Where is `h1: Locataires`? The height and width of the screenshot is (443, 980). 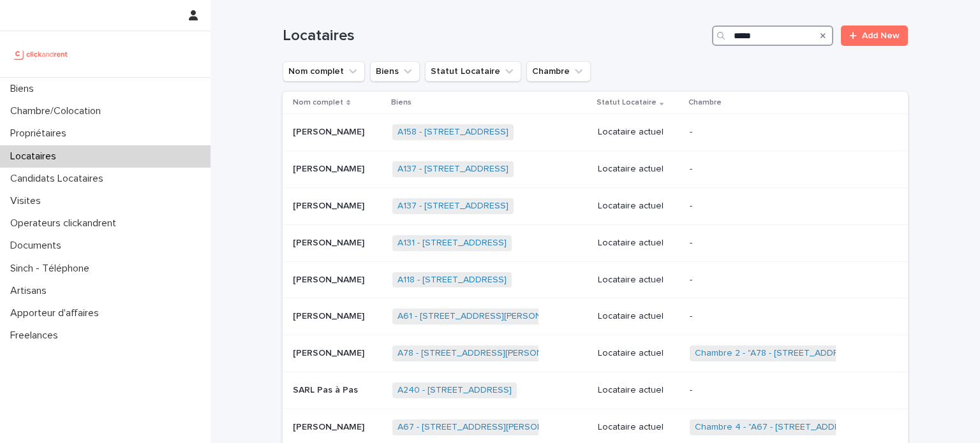 h1: Locataires is located at coordinates (494, 36).